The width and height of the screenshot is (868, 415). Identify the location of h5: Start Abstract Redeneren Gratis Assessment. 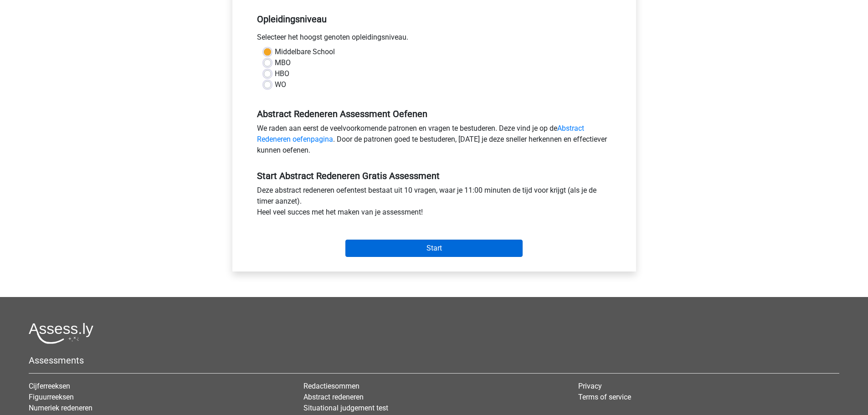
(434, 175).